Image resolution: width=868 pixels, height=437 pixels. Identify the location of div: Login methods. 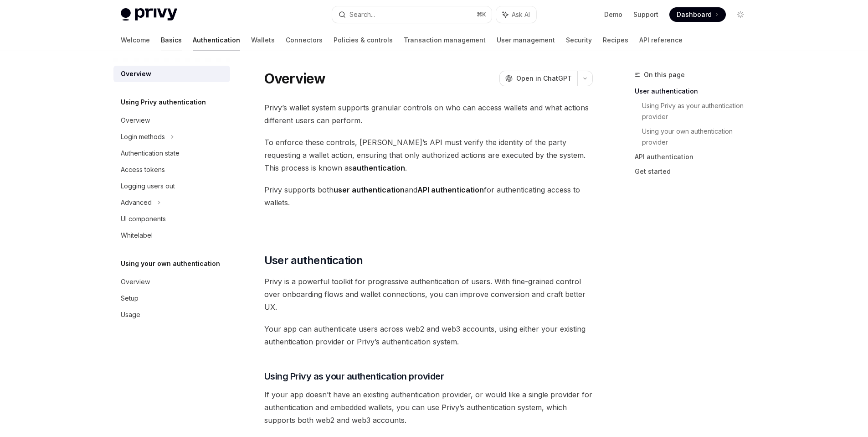
(143, 137).